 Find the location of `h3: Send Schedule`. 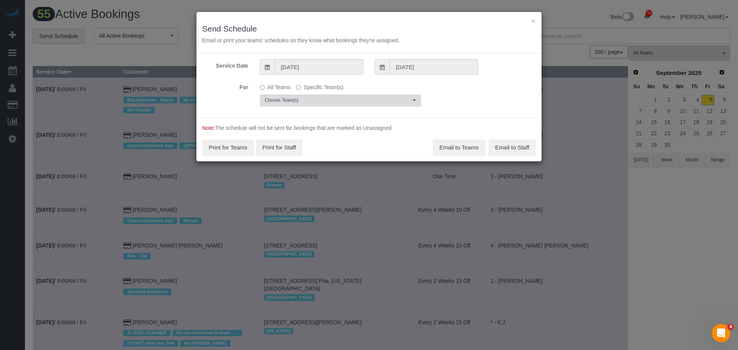

h3: Send Schedule is located at coordinates (369, 28).